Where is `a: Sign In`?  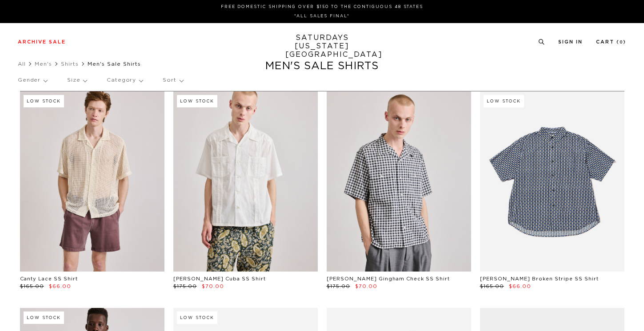 a: Sign In is located at coordinates (570, 41).